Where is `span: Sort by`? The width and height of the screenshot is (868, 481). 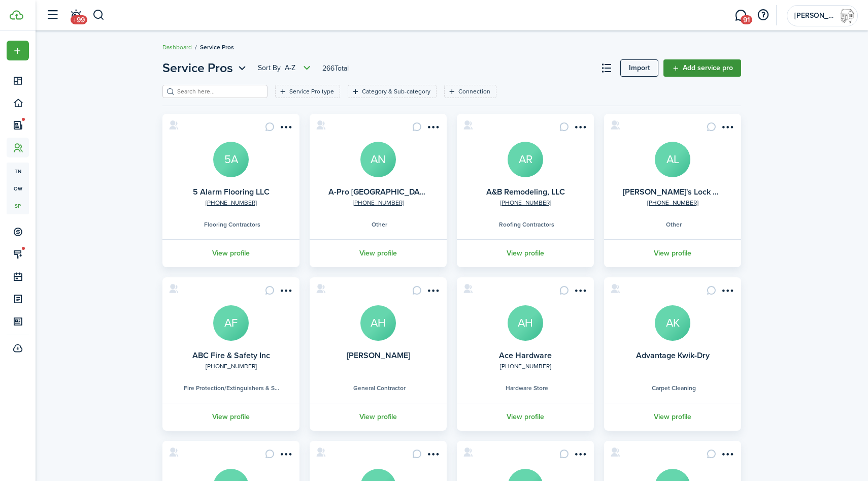
span: Sort by is located at coordinates (271, 68).